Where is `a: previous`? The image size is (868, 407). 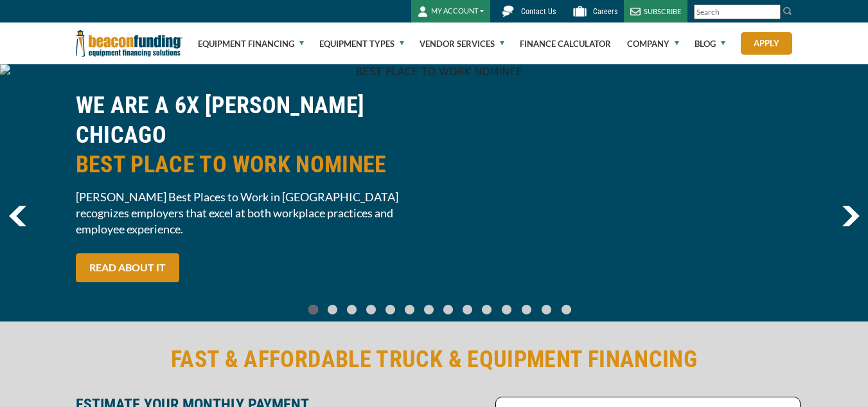 a: previous is located at coordinates (17, 216).